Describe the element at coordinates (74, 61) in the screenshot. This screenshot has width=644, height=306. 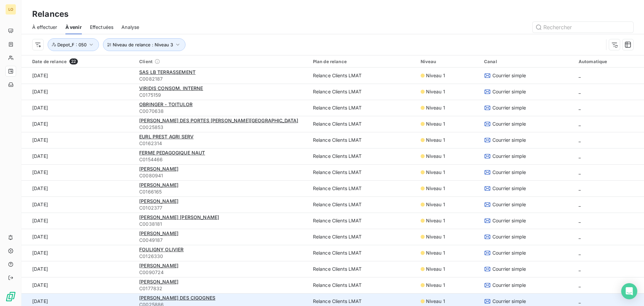
I see `span: 22` at that location.